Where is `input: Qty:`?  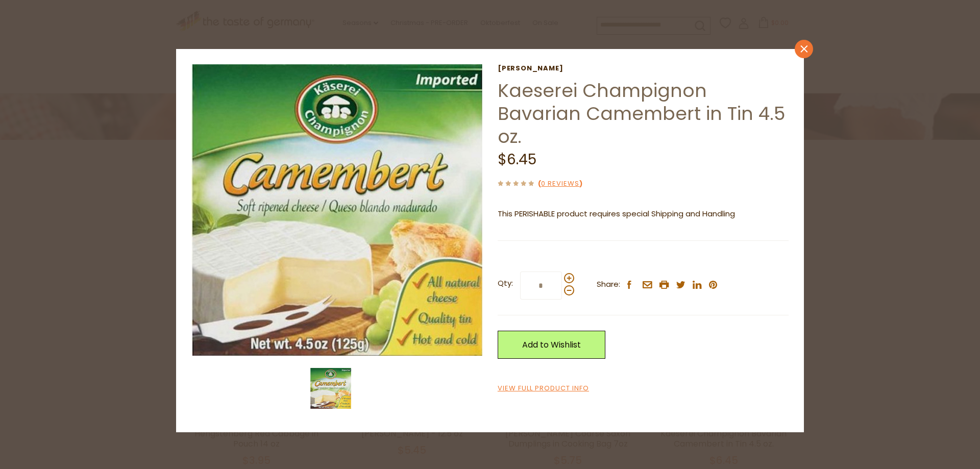
input: Qty: is located at coordinates (541, 285).